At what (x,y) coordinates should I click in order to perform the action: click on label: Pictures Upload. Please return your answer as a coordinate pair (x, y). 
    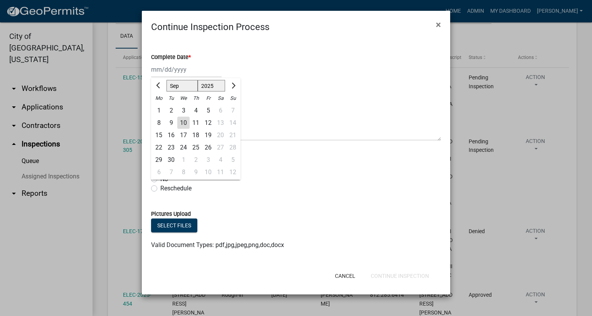
    Looking at the image, I should click on (171, 214).